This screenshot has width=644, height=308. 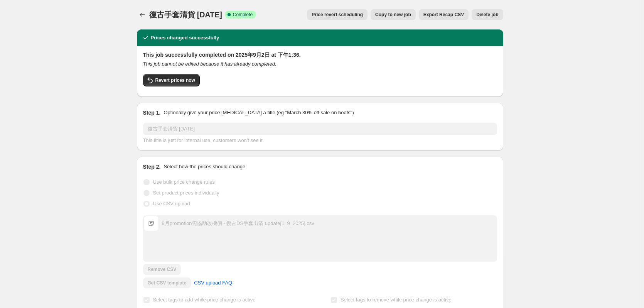 I want to click on h2: Step 1., so click(x=152, y=113).